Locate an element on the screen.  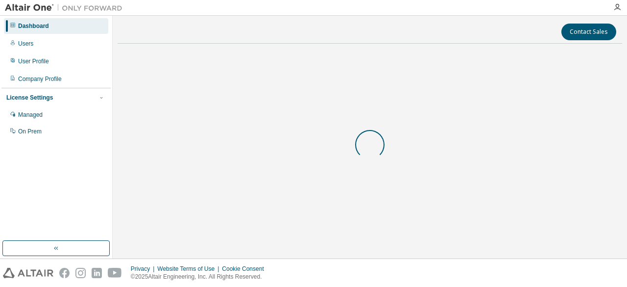
div: Cookie Consent is located at coordinates (246, 269).